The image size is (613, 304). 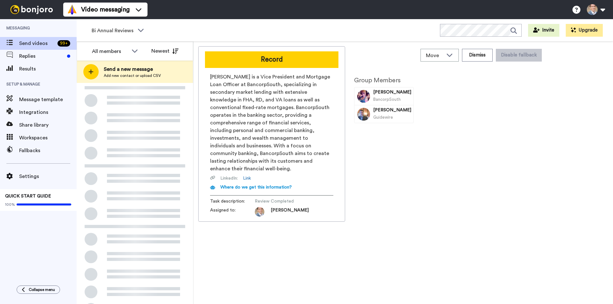 What do you see at coordinates (544, 30) in the screenshot?
I see `a: Invite` at bounding box center [544, 30].